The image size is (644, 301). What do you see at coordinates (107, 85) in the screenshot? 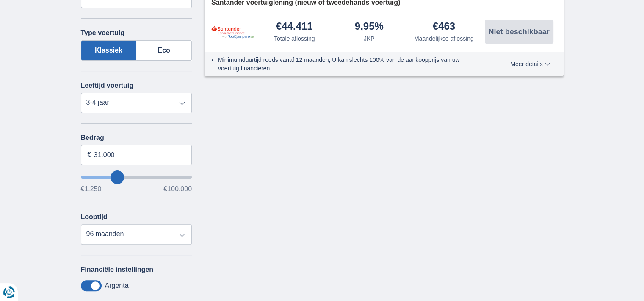
I see `label: Leeftijd voertuig` at bounding box center [107, 85].